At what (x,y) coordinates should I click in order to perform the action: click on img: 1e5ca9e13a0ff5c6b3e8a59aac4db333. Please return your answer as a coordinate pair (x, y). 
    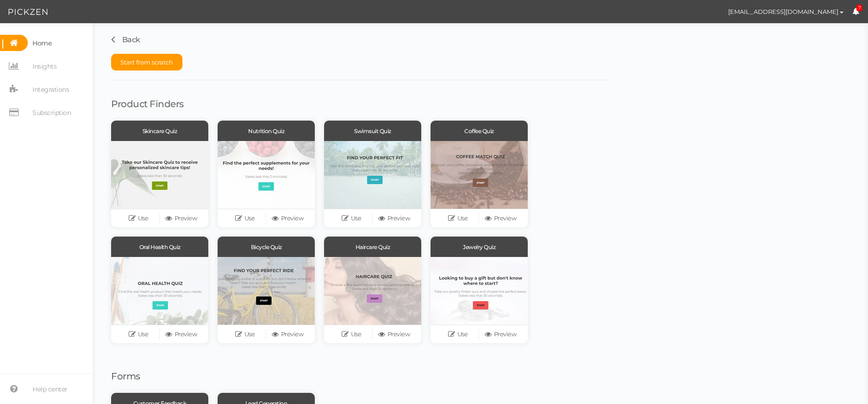
    Looking at the image, I should click on (711, 12).